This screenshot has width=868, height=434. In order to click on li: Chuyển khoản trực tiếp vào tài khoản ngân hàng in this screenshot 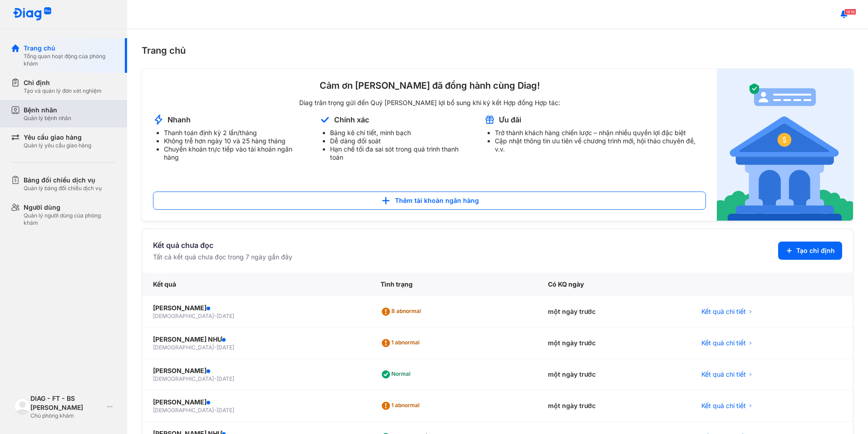, I will do `click(236, 153)`.